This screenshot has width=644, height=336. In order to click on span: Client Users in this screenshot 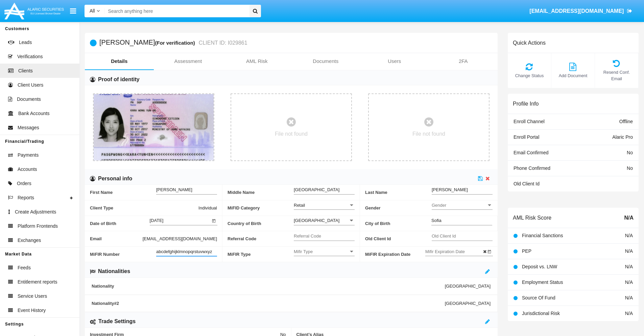, I will do `click(31, 85)`.